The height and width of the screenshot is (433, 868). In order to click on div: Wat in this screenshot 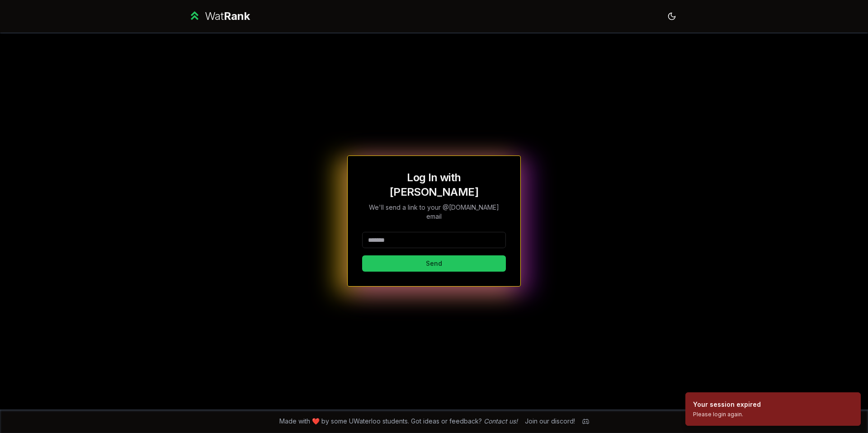, I will do `click(228, 17)`.